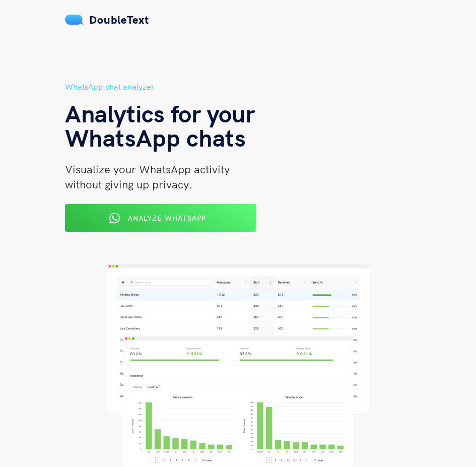 The width and height of the screenshot is (476, 467). Describe the element at coordinates (238, 87) in the screenshot. I see `h5: WhatsApp chat analyzer` at that location.